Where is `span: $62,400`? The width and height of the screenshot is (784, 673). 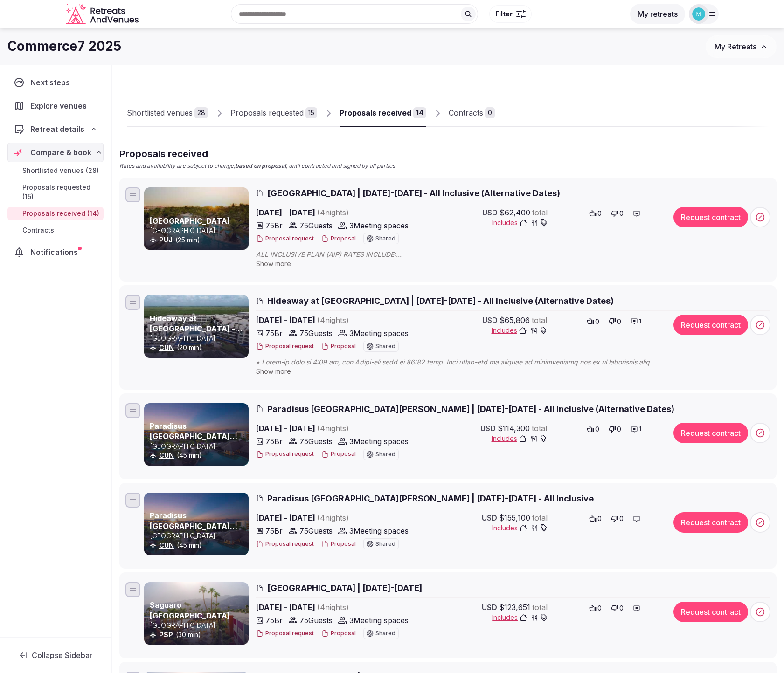 span: $62,400 is located at coordinates (515, 212).